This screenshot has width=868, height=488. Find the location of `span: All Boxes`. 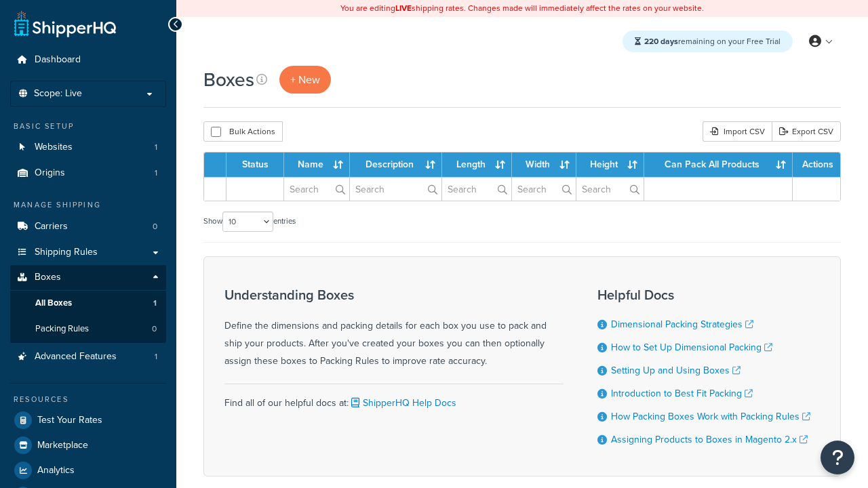

span: All Boxes is located at coordinates (53, 303).